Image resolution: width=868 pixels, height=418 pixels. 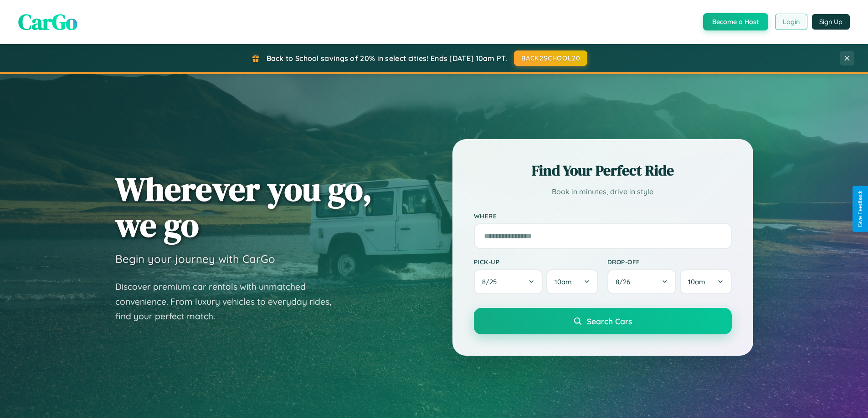 I want to click on span: 8 / 25, so click(x=491, y=282).